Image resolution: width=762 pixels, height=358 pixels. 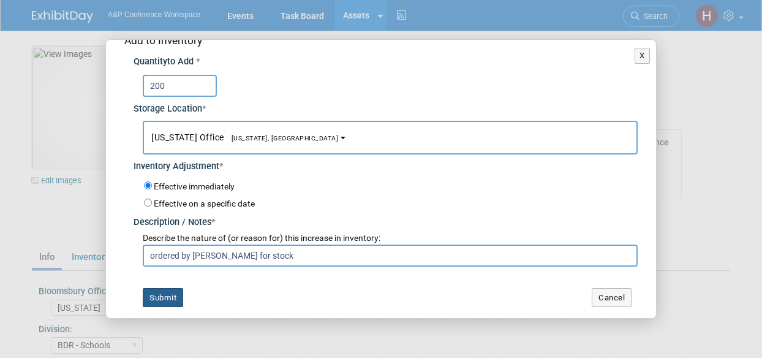 What do you see at coordinates (642, 56) in the screenshot?
I see `button: X` at bounding box center [642, 56].